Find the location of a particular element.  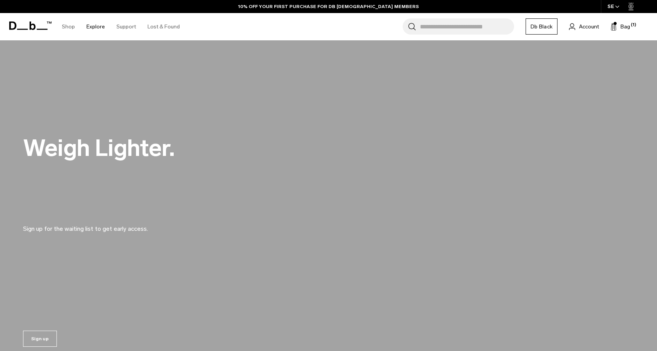

a: Sign up is located at coordinates (40, 339).